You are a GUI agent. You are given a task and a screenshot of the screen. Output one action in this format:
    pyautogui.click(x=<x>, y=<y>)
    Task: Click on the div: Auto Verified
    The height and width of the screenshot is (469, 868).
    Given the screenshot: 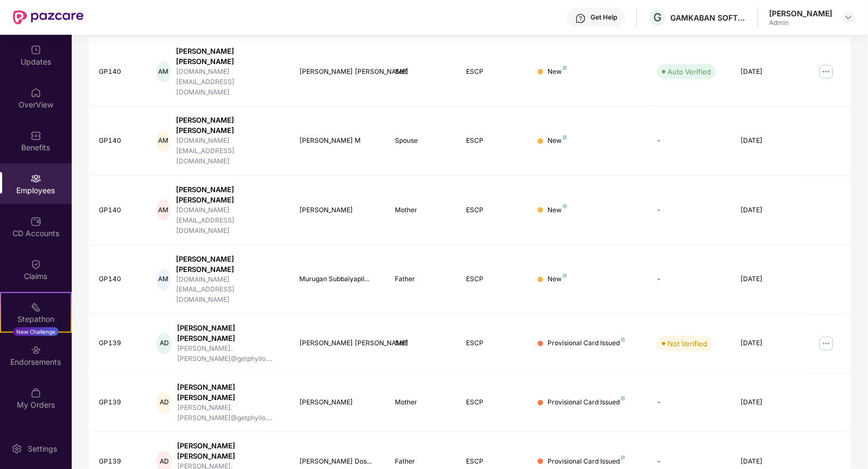 What is the action you would take?
    pyautogui.click(x=689, y=71)
    